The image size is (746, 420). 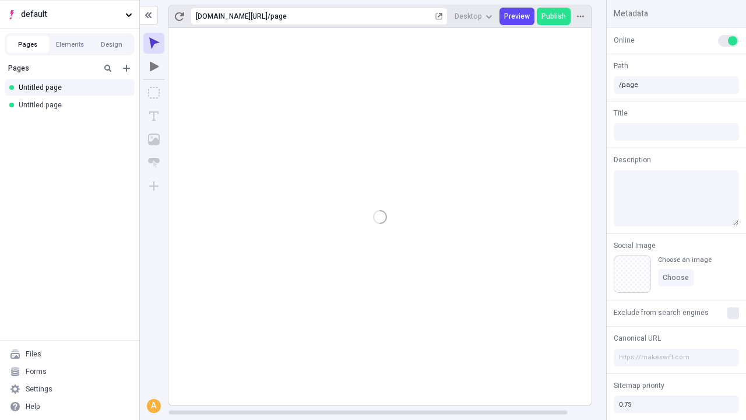 What do you see at coordinates (126, 68) in the screenshot?
I see `button: Add new` at bounding box center [126, 68].